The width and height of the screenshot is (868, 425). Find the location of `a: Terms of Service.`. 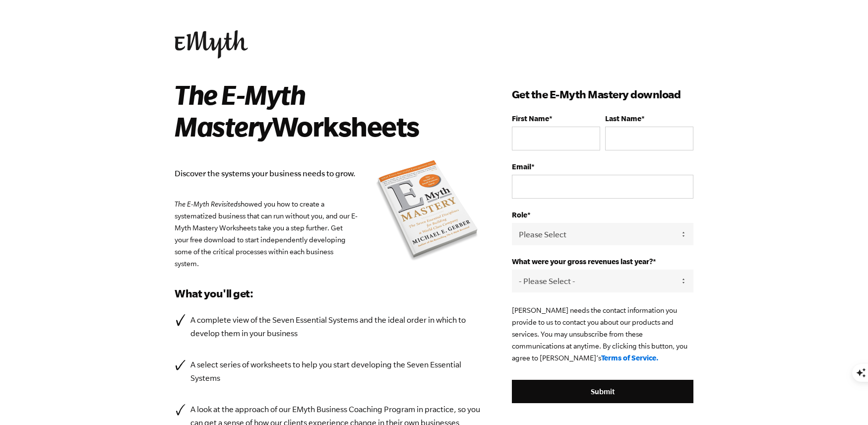

a: Terms of Service. is located at coordinates (630, 358).